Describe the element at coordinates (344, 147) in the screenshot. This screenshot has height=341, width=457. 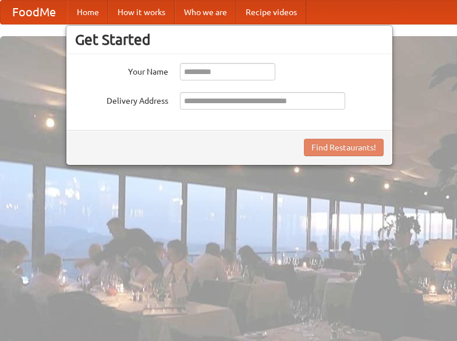
I see `button: Find Restaurants!` at that location.